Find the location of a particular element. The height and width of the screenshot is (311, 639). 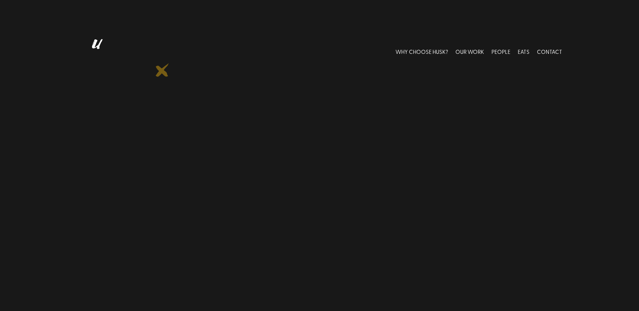

img: Husk logo is located at coordinates (96, 51).